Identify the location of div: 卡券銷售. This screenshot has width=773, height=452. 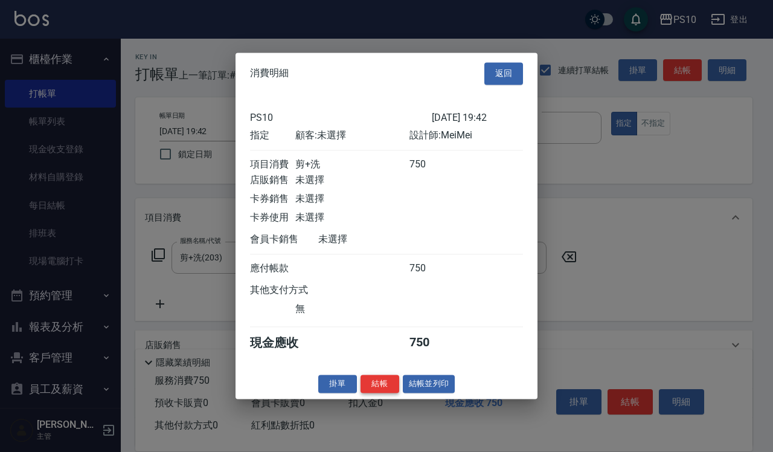
(272, 199).